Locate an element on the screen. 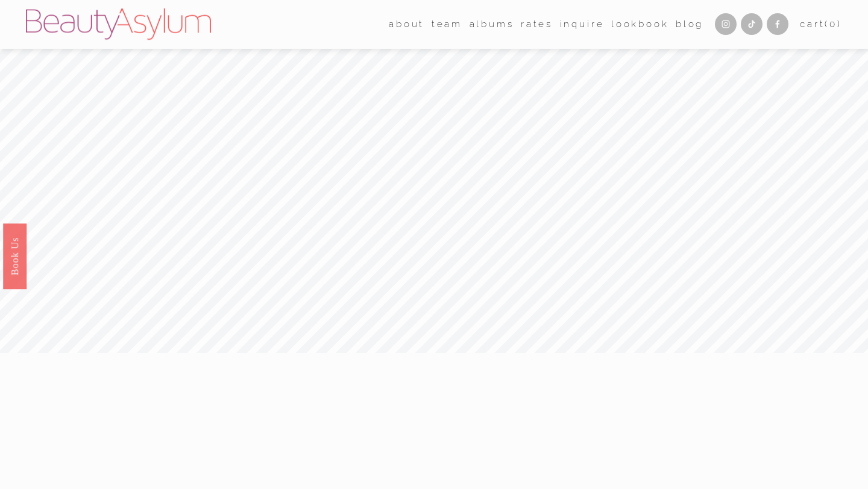 This screenshot has width=868, height=489. span: team is located at coordinates (447, 24).